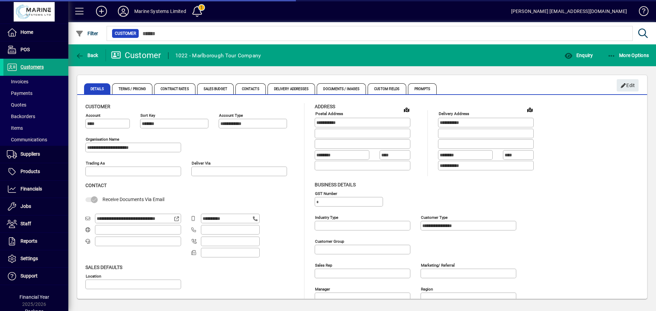  Describe the element at coordinates (147, 115) in the screenshot. I see `mat-label: Sort key` at that location.